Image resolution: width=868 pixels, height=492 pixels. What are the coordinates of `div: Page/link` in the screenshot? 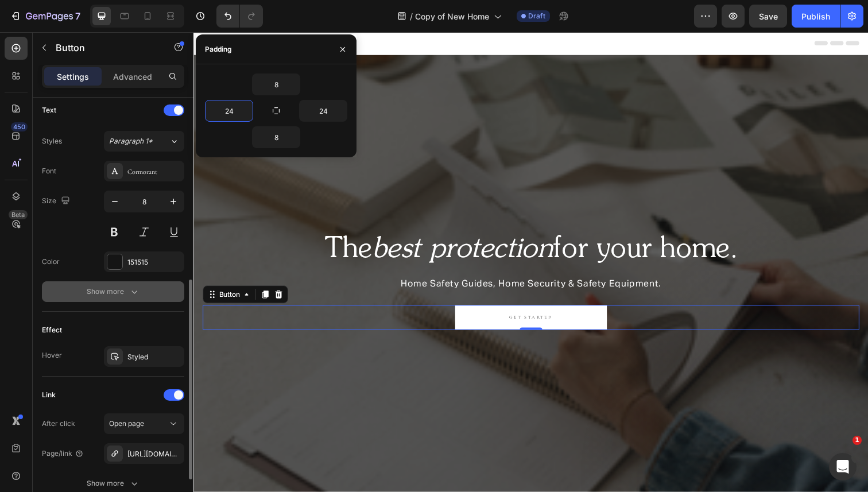 It's located at (62, 454).